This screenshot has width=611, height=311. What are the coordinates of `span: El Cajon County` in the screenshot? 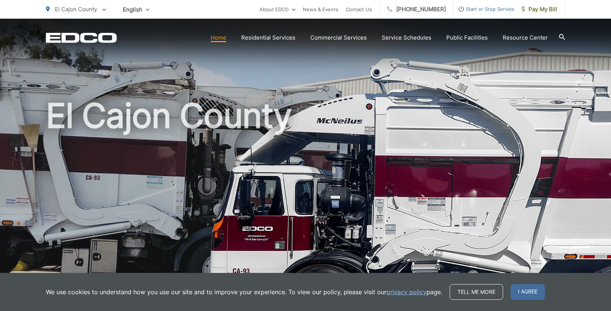 It's located at (76, 9).